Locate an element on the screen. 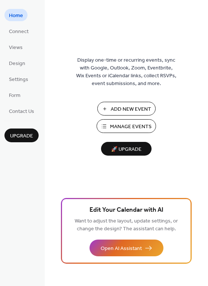 The width and height of the screenshot is (208, 286). span: Settings is located at coordinates (19, 80).